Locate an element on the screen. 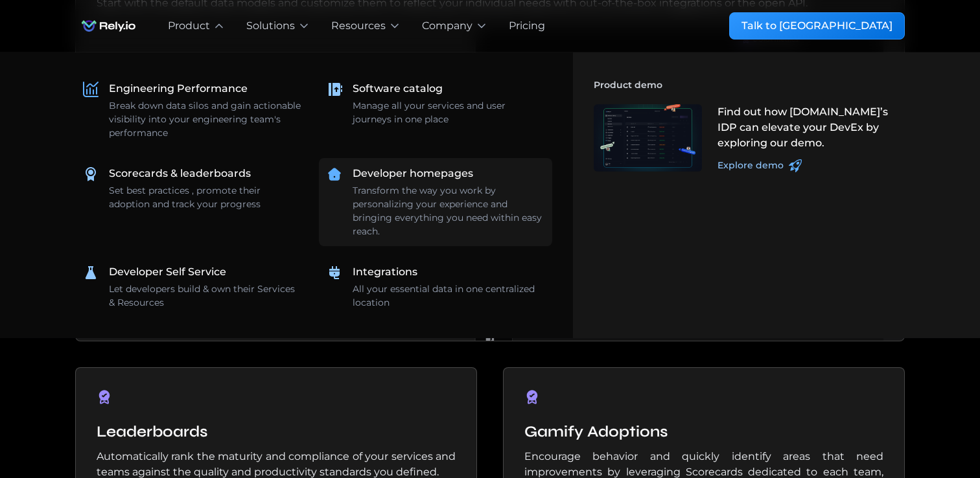 This screenshot has width=980, height=478. div: Resources is located at coordinates (358, 26).